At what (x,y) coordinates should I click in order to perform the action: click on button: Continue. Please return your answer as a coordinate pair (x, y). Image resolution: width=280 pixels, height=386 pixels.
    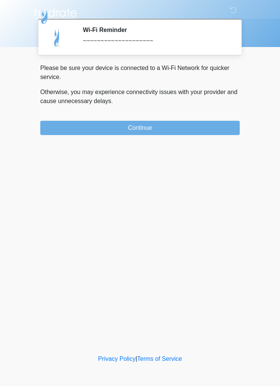
    Looking at the image, I should click on (140, 128).